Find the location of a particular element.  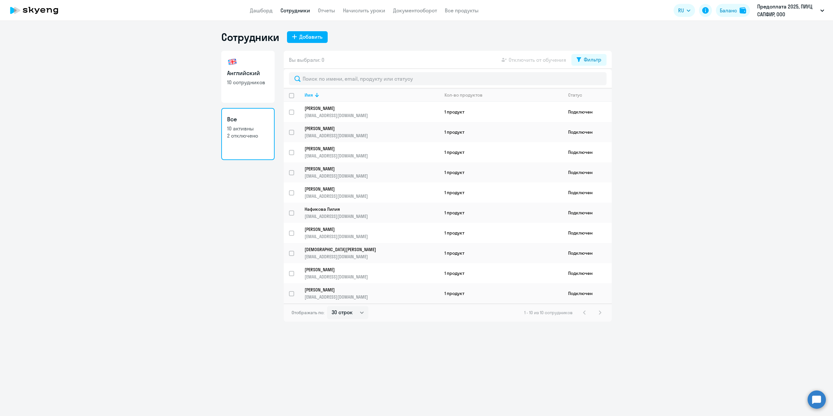

p: Нафикова Лилия is located at coordinates (367, 209).